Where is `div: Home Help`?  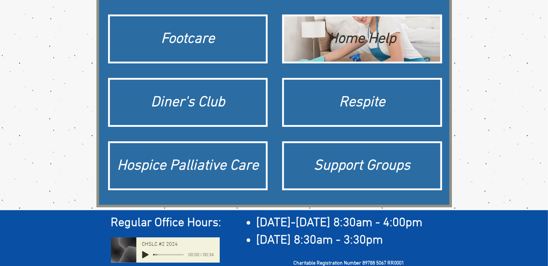 div: Home Help is located at coordinates (362, 39).